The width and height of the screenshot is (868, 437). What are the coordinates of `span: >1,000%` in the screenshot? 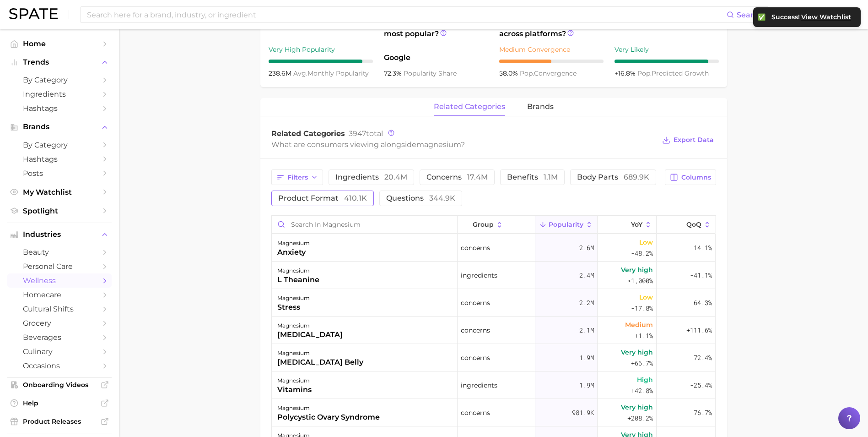 It's located at (640, 281).